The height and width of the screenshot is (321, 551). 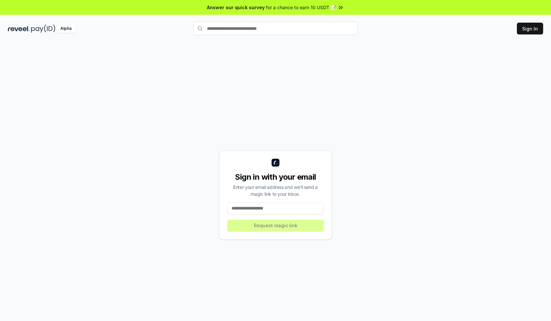 I want to click on span: Answer our quick survey, so click(x=236, y=7).